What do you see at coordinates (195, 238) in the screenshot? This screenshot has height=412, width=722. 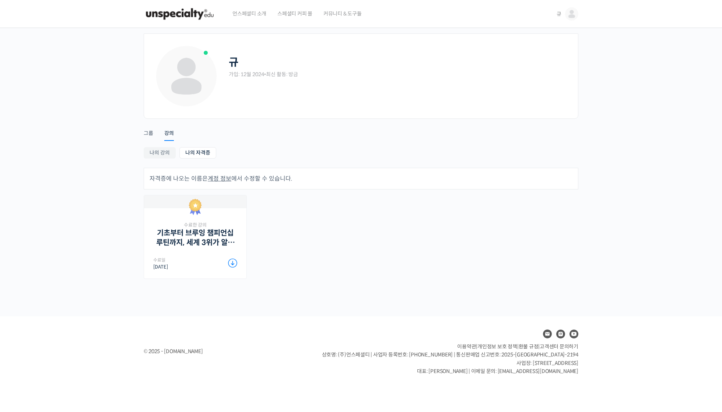 I see `a: 기초부터 브루잉 챔피언십 루틴까지, 세계 3위가 알려주는 핸드드립의 모든 것` at bounding box center [195, 238].